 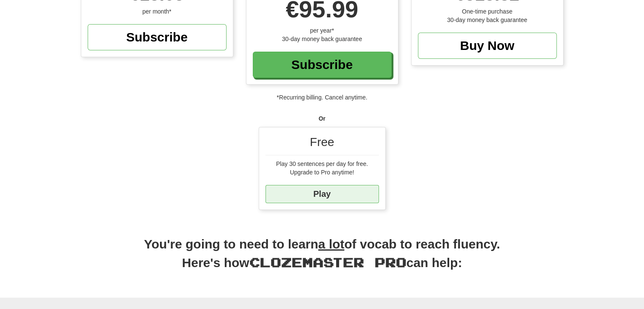 I want to click on div: One-time purchase, so click(x=487, y=11).